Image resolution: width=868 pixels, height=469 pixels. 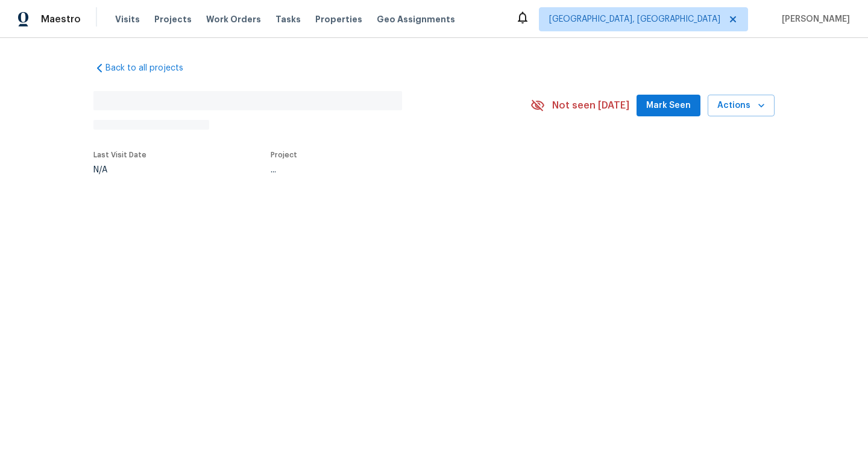 What do you see at coordinates (120, 170) in the screenshot?
I see `div: N/A` at bounding box center [120, 170].